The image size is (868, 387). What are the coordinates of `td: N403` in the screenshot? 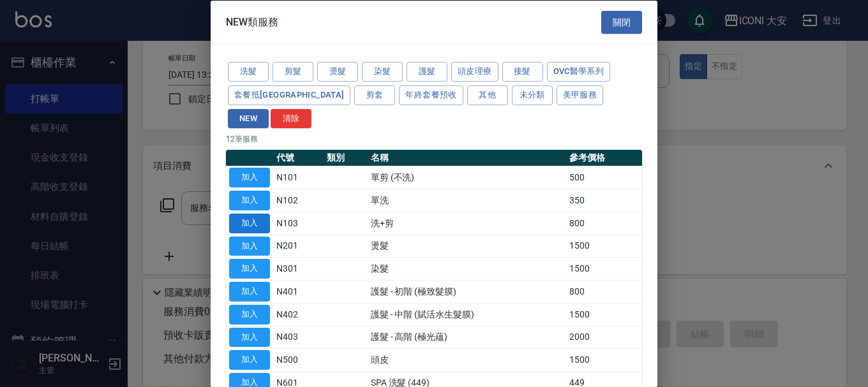 It's located at (298, 337).